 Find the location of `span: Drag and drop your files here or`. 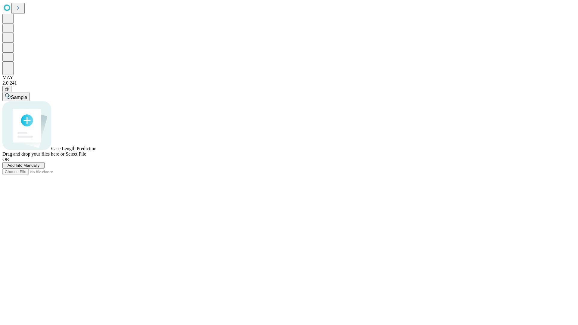

span: Drag and drop your files here or is located at coordinates (33, 154).